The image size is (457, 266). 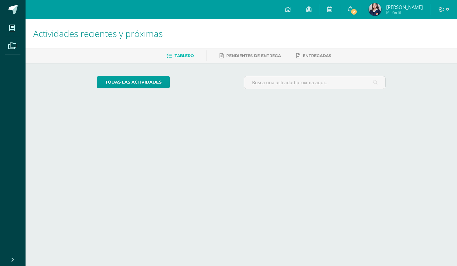 I want to click on span: 2, so click(x=354, y=12).